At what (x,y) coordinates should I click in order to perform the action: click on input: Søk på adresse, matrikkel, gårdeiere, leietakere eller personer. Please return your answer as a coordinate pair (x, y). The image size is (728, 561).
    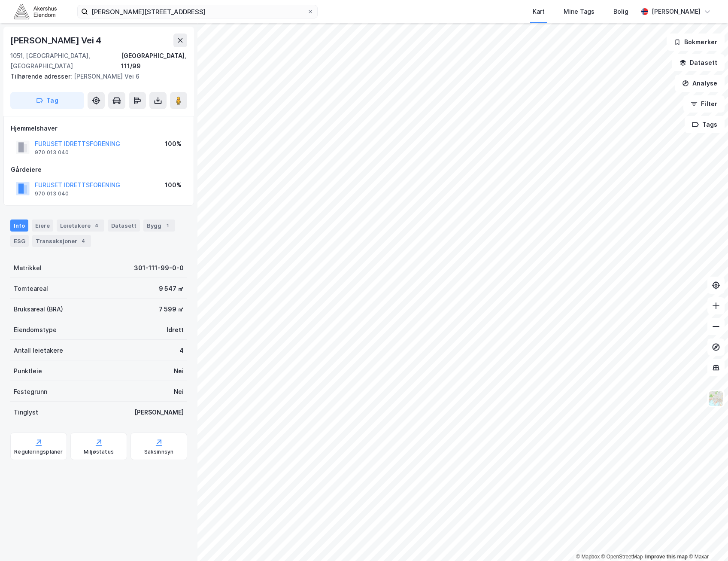
    Looking at the image, I should click on (198, 11).